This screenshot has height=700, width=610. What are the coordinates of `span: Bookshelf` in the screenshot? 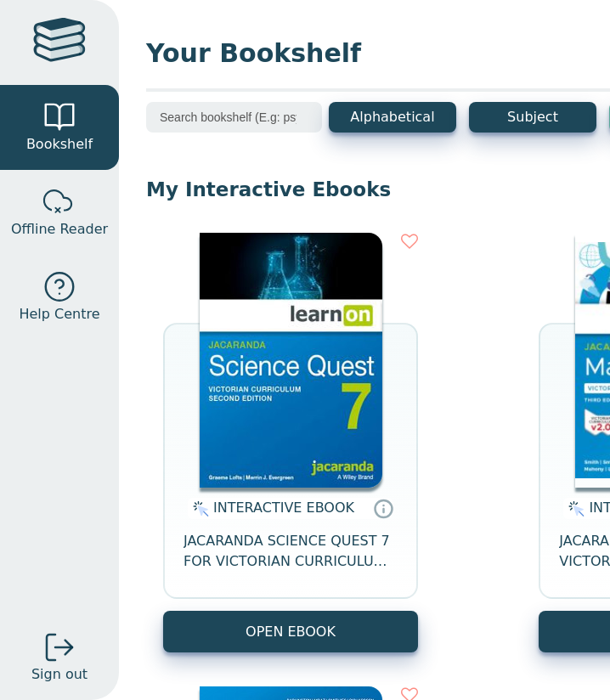 It's located at (60, 144).